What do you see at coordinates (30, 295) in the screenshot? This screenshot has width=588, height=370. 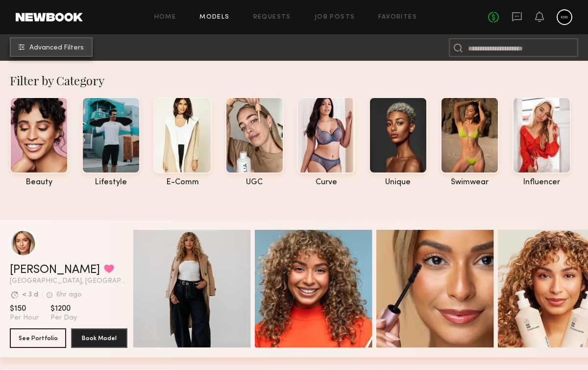 I see `div: < 3 d` at bounding box center [30, 295].